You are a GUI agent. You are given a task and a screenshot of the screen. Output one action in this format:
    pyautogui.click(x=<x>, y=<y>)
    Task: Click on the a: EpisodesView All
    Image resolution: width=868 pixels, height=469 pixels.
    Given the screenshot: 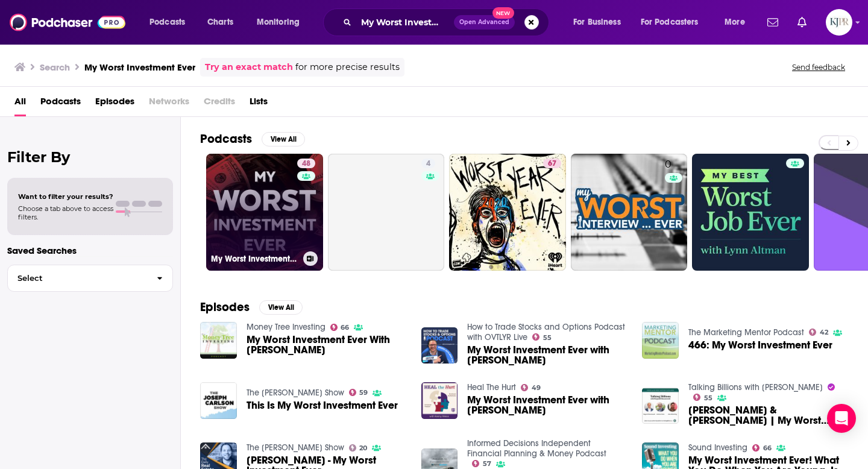 What is the action you would take?
    pyautogui.click(x=251, y=307)
    